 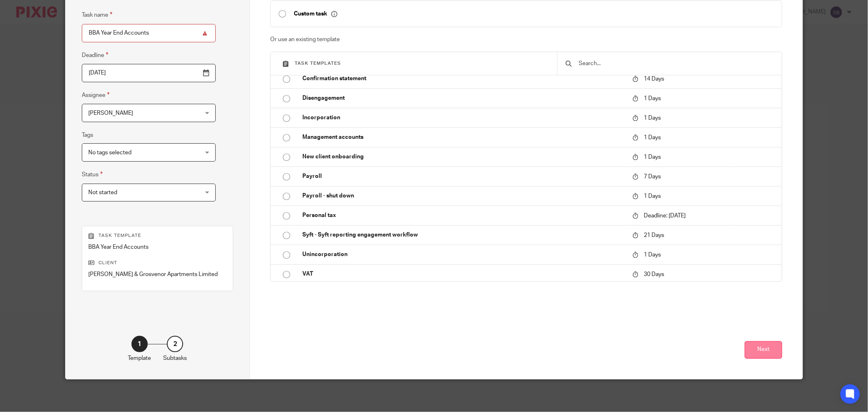 What do you see at coordinates (175, 343) in the screenshot?
I see `div: 2` at bounding box center [175, 343].